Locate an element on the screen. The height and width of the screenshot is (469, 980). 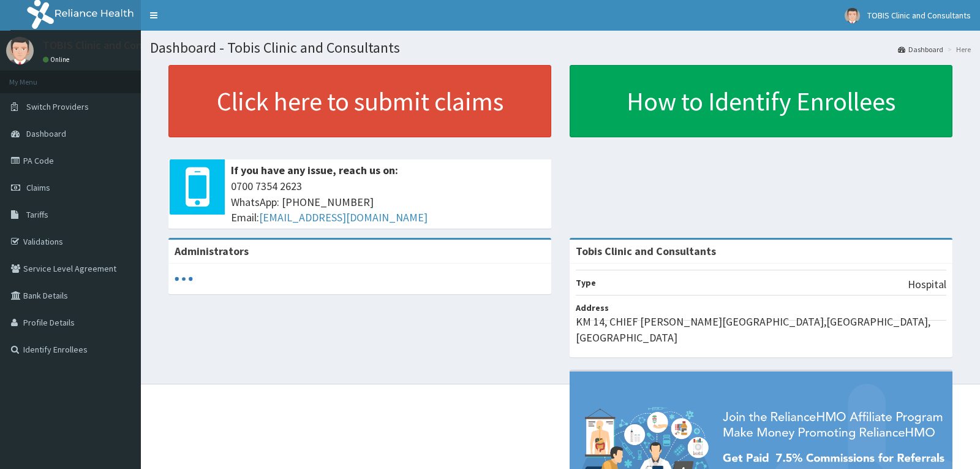
a: How to Identify Enrollees is located at coordinates (761, 101).